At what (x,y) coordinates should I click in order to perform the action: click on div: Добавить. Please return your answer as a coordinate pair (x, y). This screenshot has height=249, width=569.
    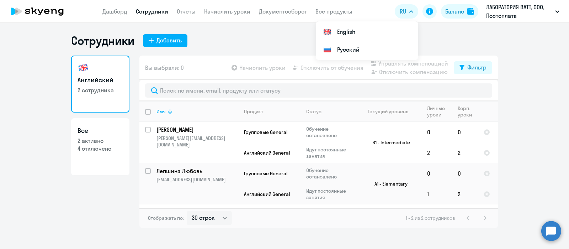
    Looking at the image, I should click on (169, 40).